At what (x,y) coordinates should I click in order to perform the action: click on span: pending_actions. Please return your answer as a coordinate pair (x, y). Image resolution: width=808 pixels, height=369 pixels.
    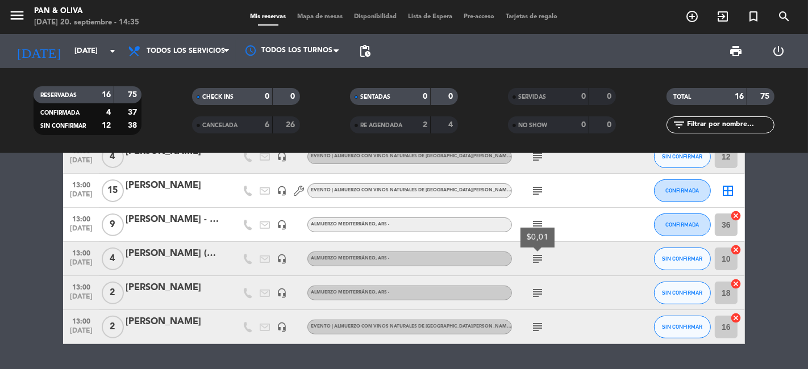
    Looking at the image, I should click on (365, 51).